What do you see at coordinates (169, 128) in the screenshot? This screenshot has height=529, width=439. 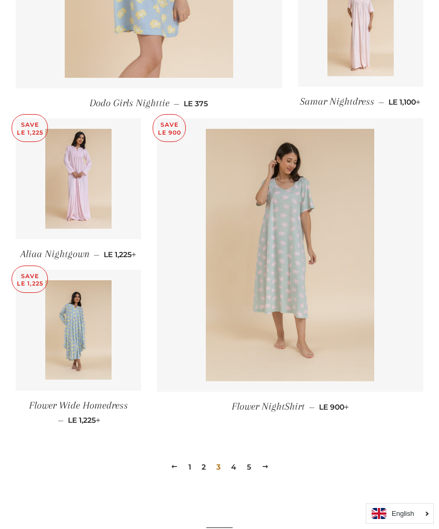 I see `p: Save LE 900` at bounding box center [169, 128].